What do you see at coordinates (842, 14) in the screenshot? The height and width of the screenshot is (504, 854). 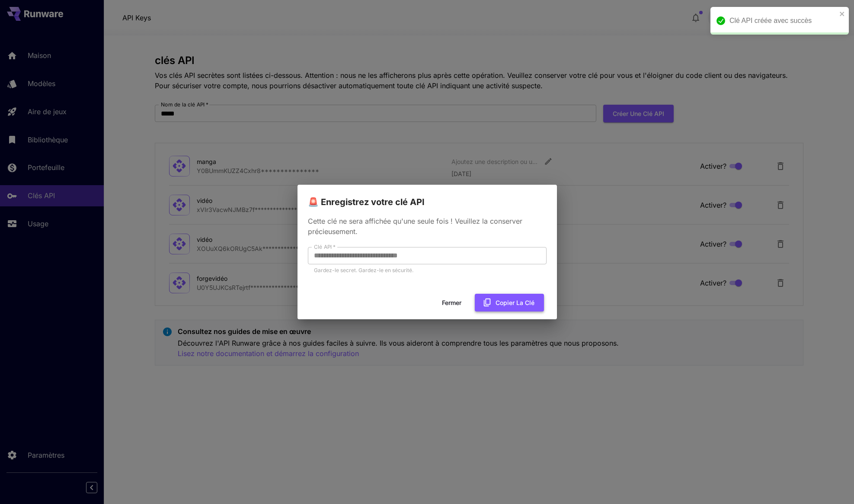 I see `button: fermer` at bounding box center [842, 14].